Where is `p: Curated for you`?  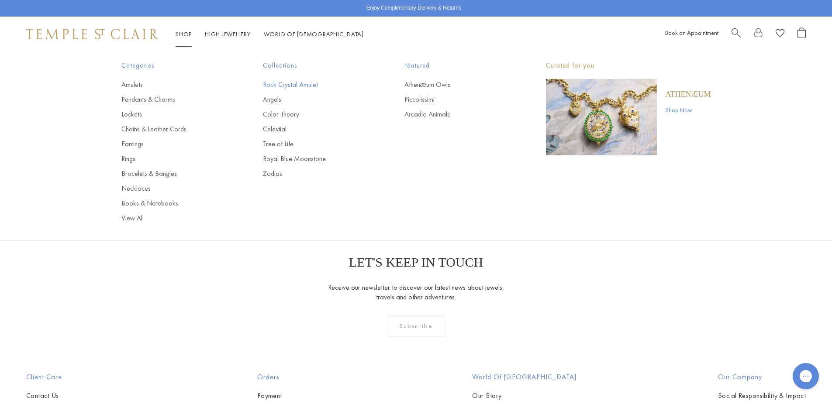 p: Curated for you is located at coordinates (628, 66).